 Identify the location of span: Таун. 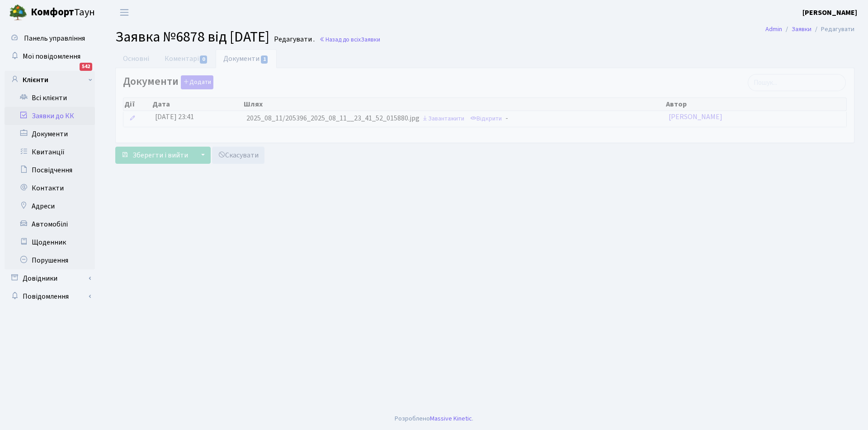
(63, 13).